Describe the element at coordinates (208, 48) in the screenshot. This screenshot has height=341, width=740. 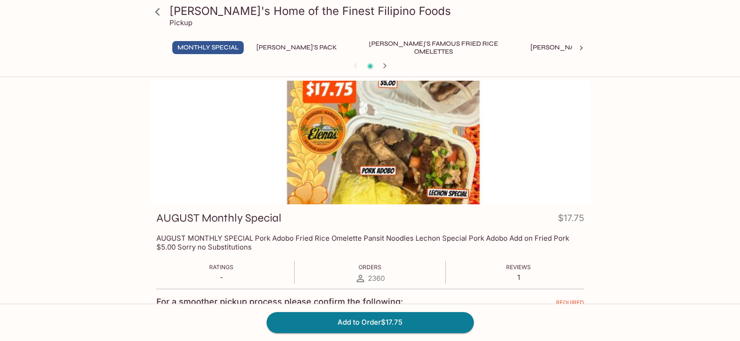
I see `button: Monthly Special` at that location.